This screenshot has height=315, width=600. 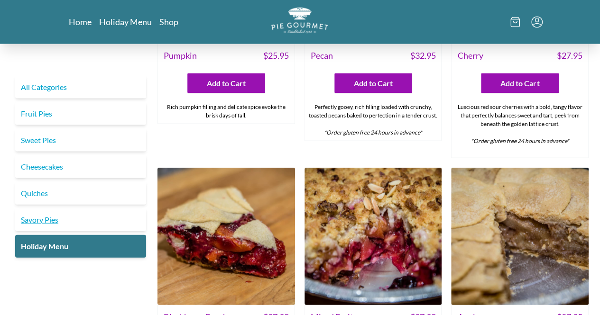 I want to click on span: Pumpkin, so click(x=180, y=55).